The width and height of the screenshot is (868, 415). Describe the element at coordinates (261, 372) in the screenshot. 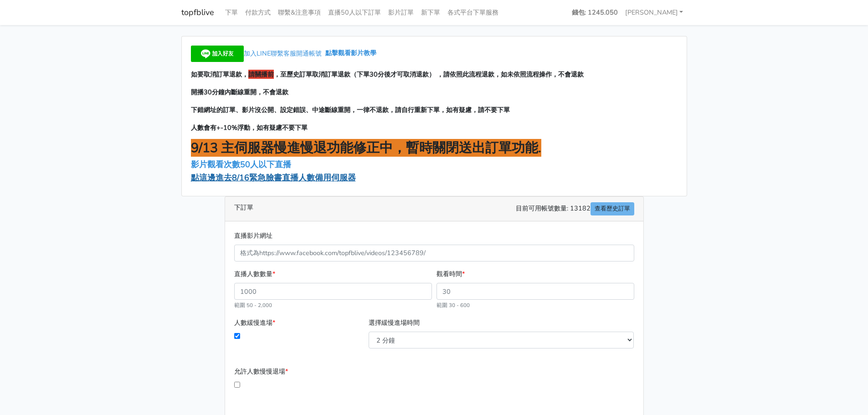

I see `label: 允許人數慢慢退場` at that location.